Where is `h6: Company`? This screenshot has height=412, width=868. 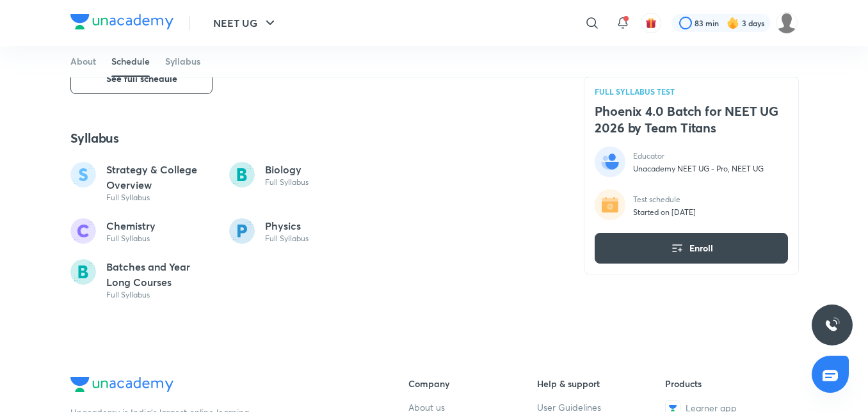 h6: Company is located at coordinates (472, 383).